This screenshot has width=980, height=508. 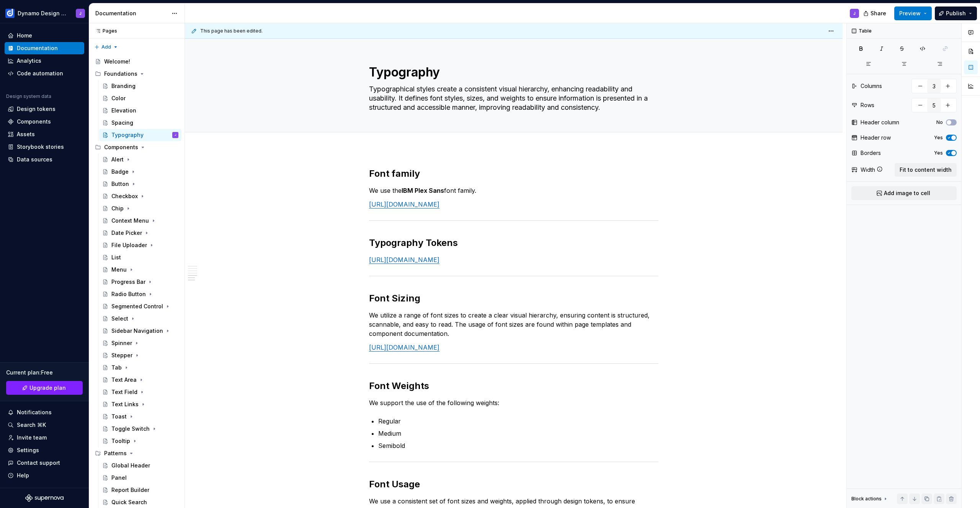 I want to click on button: Share, so click(x=875, y=13).